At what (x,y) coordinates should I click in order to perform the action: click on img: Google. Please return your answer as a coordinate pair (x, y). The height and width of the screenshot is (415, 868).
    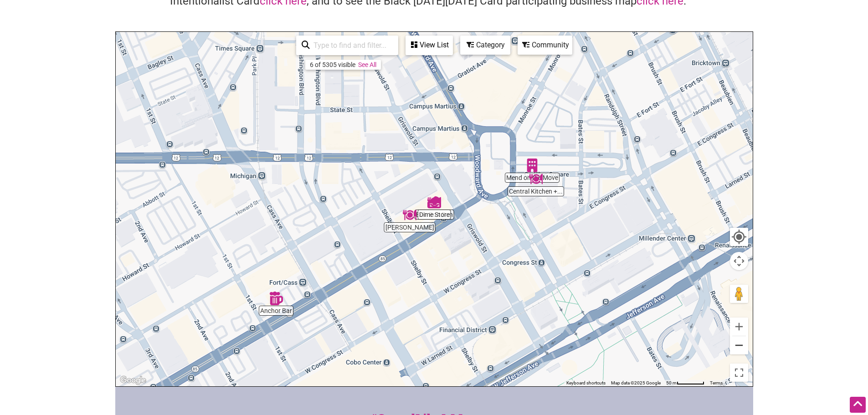
    Looking at the image, I should click on (133, 381).